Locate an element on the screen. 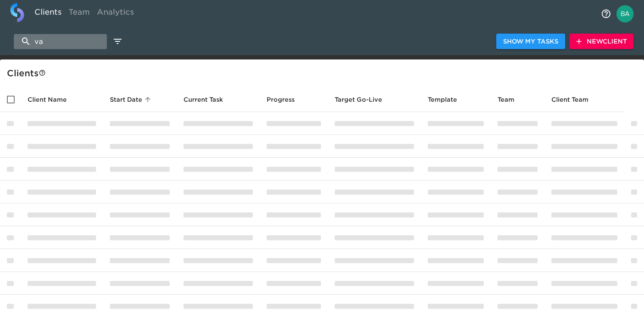 The width and height of the screenshot is (644, 315). span: Client Team is located at coordinates (575, 100).